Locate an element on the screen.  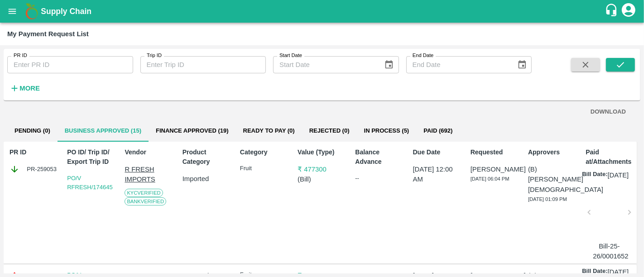
p: R FRESH IMPORTS is located at coordinates (149, 174).